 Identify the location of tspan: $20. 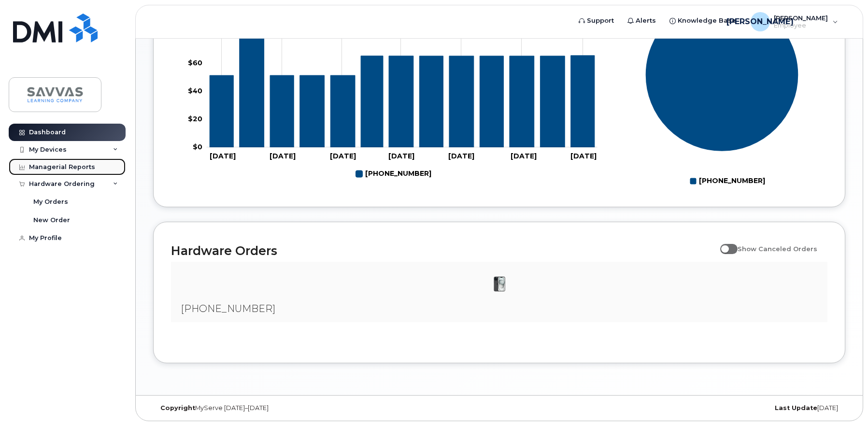
(195, 119).